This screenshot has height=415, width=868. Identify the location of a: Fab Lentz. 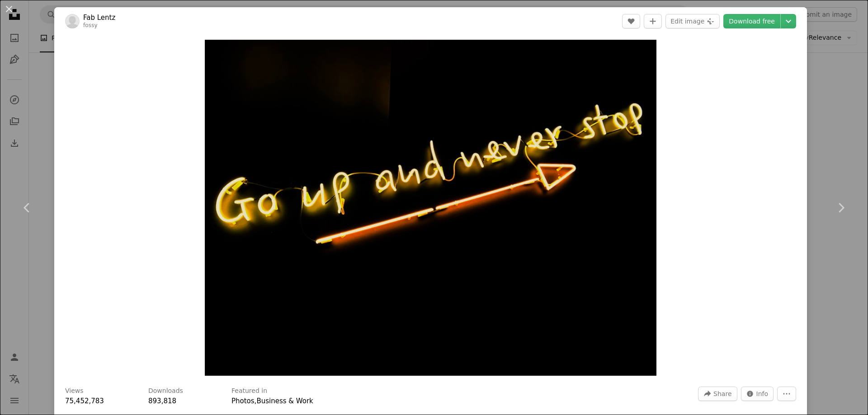
(99, 18).